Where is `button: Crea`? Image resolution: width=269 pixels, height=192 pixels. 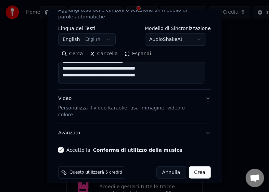
button: Crea is located at coordinates (200, 173).